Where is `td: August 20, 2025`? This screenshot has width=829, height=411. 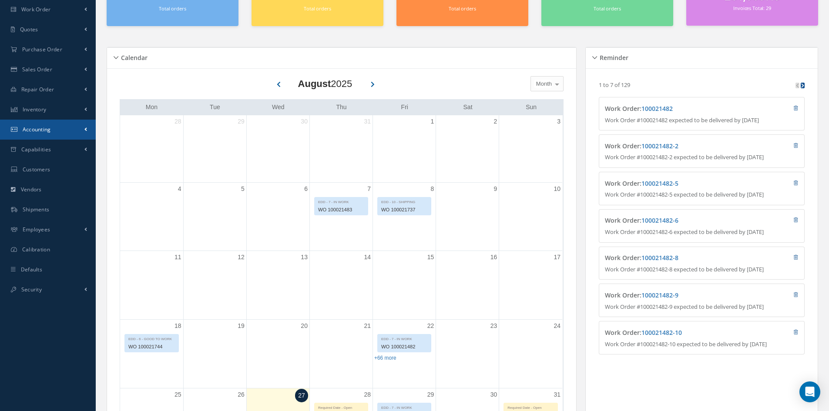
td: August 20, 2025 is located at coordinates (278, 354).